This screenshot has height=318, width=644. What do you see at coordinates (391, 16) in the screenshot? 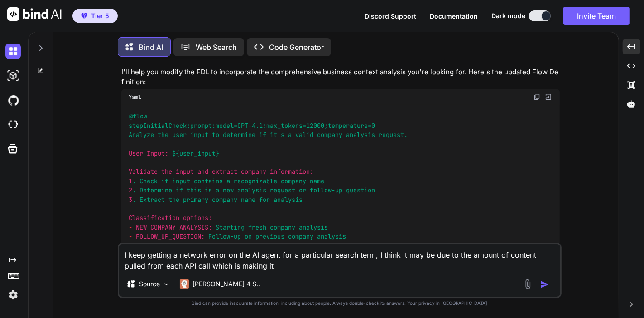
I see `span: Discord Support` at bounding box center [391, 16].